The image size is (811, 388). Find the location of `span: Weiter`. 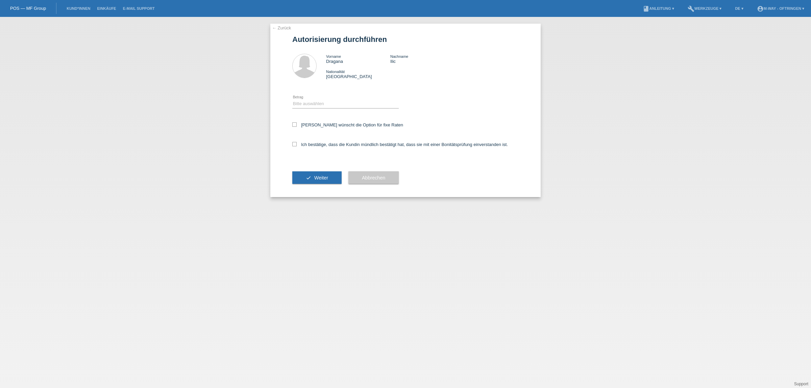

span: Weiter is located at coordinates (321, 178).